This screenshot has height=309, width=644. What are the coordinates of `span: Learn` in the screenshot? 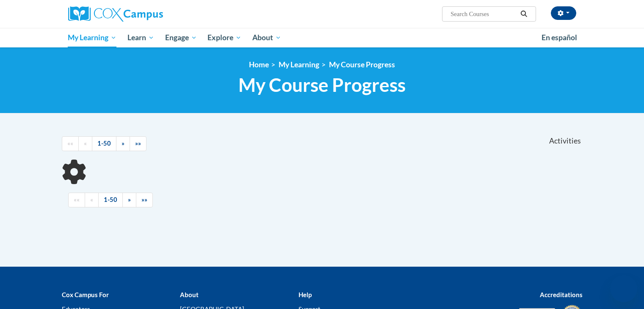 It's located at (140, 38).